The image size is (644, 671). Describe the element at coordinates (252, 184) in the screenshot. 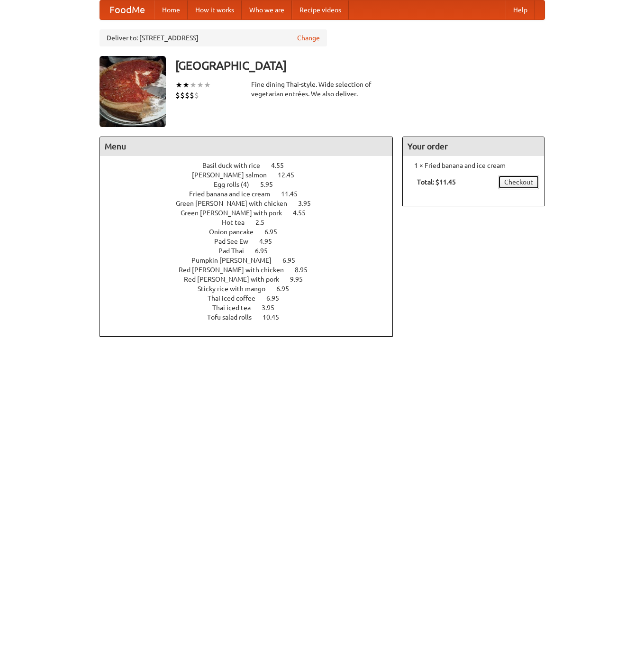

I see `a: Egg rolls (4) 5.95` at that location.